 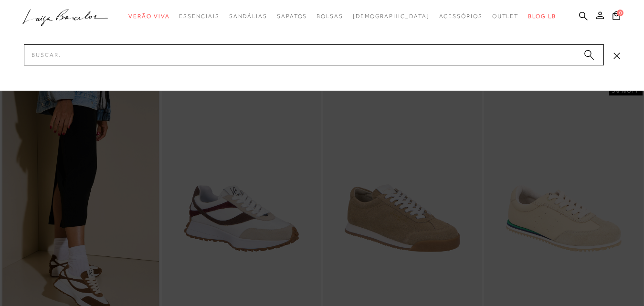 I want to click on span: Essenciais, so click(x=199, y=16).